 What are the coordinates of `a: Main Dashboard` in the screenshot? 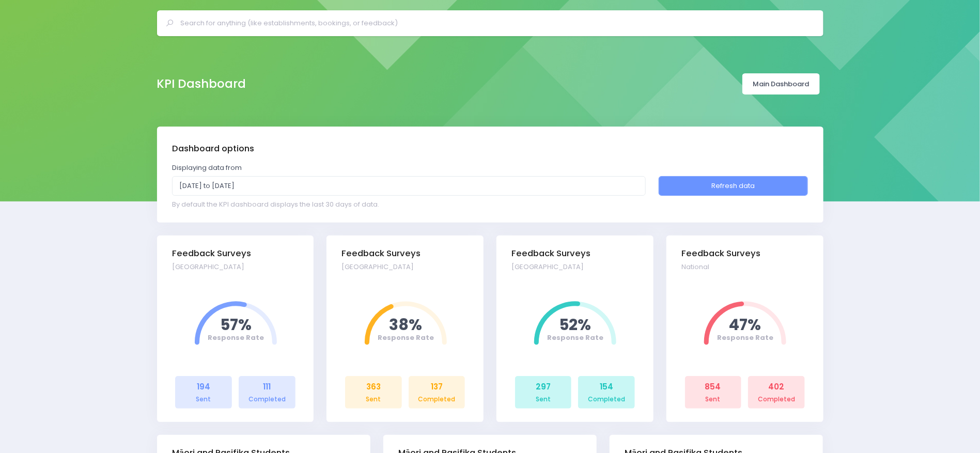 It's located at (781, 83).